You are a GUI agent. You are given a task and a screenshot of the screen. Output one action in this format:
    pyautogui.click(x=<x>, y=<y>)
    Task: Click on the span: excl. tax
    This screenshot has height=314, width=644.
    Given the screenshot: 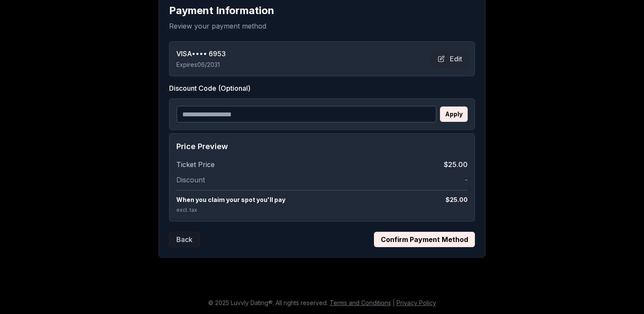 What is the action you would take?
    pyautogui.click(x=186, y=210)
    